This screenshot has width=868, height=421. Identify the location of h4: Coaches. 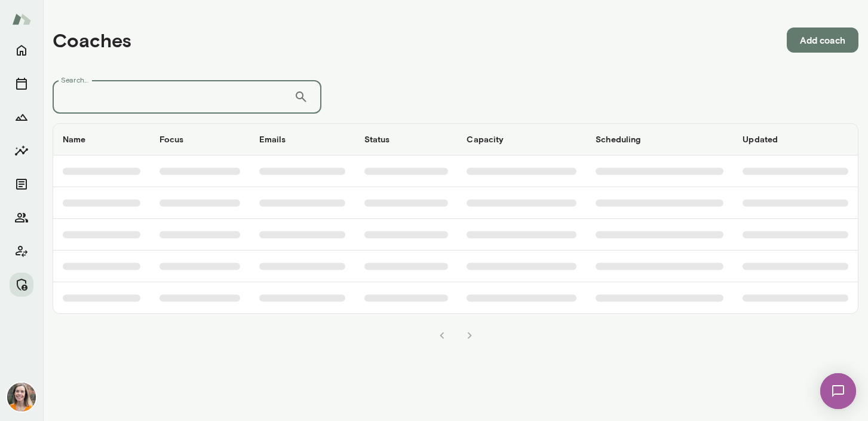
(92, 40).